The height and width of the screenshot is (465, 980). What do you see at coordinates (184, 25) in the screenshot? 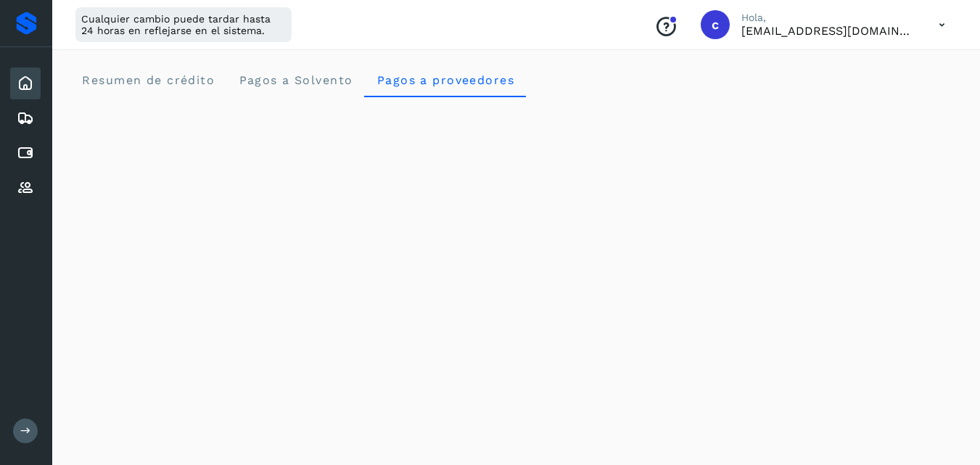
I see `div: Cualquier cambio puede tardar hasta 24 horas en reflejarse en el sistema.` at bounding box center [184, 25].